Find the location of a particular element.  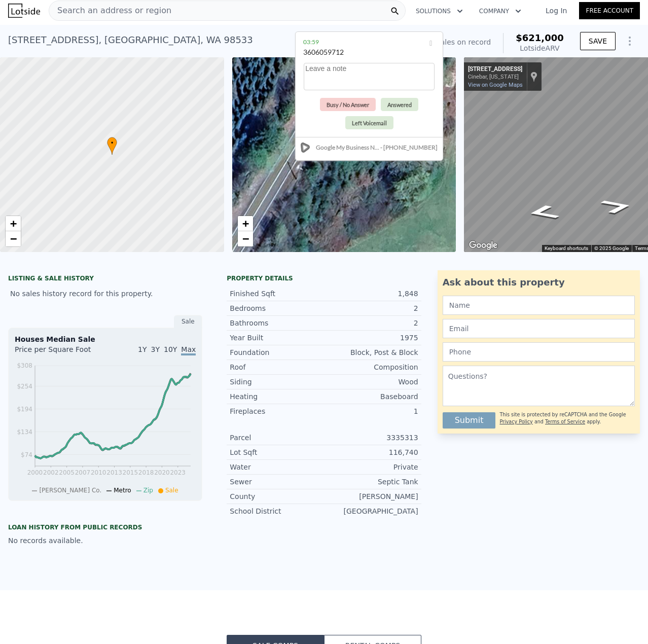

tspan: $254 is located at coordinates (24, 386).